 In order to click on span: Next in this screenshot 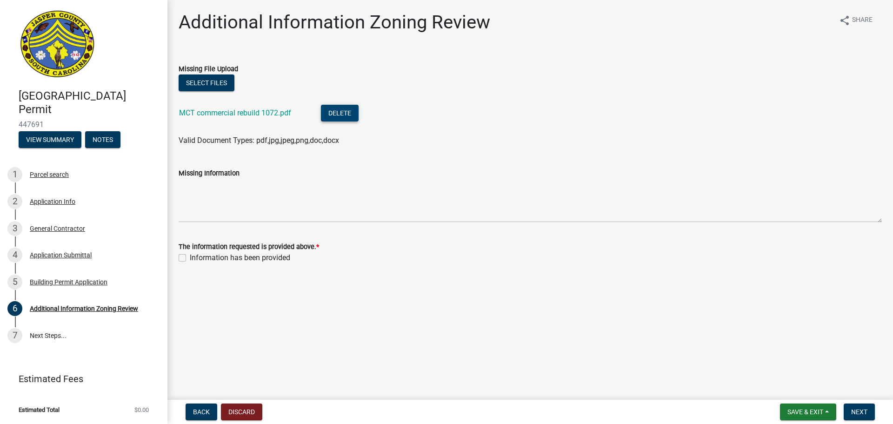, I will do `click(859, 412)`.